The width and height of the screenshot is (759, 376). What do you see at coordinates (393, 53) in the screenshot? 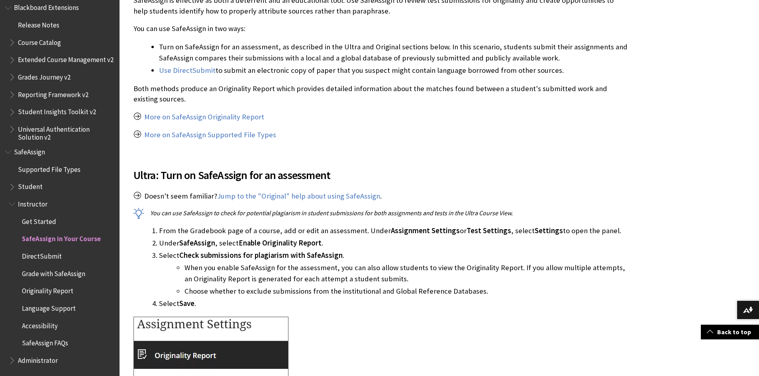
I see `li: Turn on SafeAssign for an assessment, as described in the Ultra and Original sections below. In t...` at bounding box center [393, 53].